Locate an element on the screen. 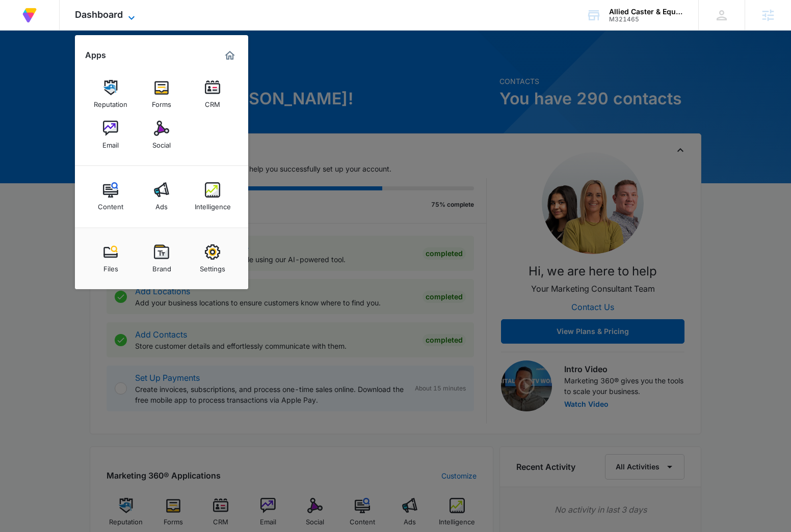  div: CRM is located at coordinates (213, 102).